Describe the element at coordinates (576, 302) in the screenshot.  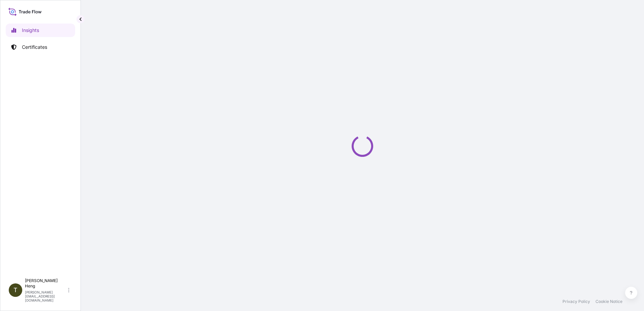
I see `a: Privacy Policy` at that location.